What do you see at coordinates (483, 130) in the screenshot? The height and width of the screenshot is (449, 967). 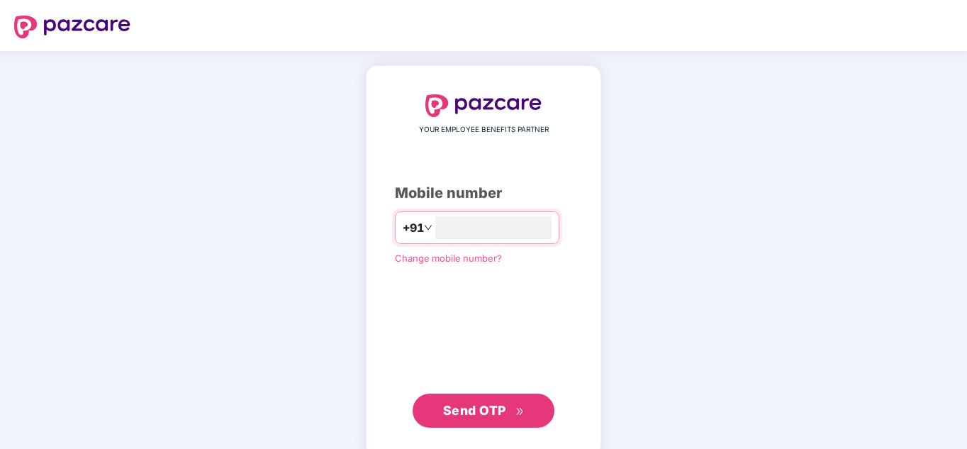 I see `span: YOUR EMPLOYEE BENEFITS PARTNER` at bounding box center [483, 130].